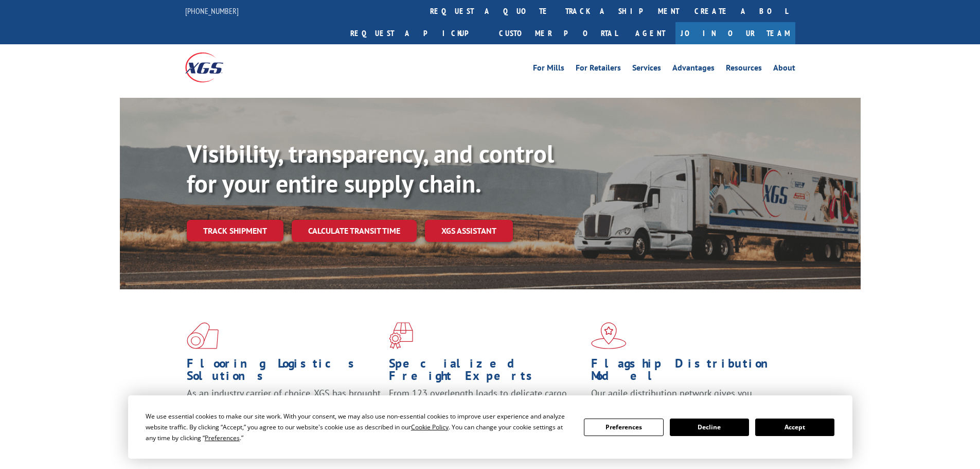 This screenshot has width=980, height=469. I want to click on span: Preferences, so click(223, 437).